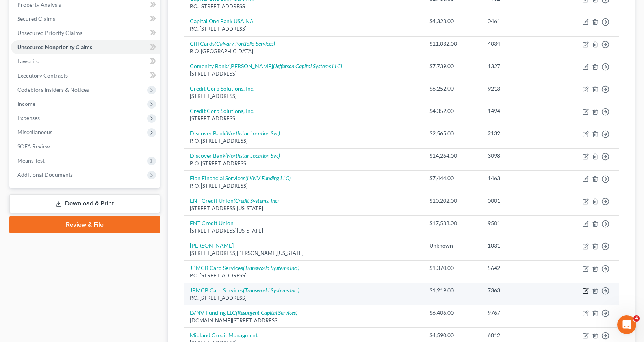 The height and width of the screenshot is (342, 644). Describe the element at coordinates (453, 313) in the screenshot. I see `div: $6,406.00` at that location.